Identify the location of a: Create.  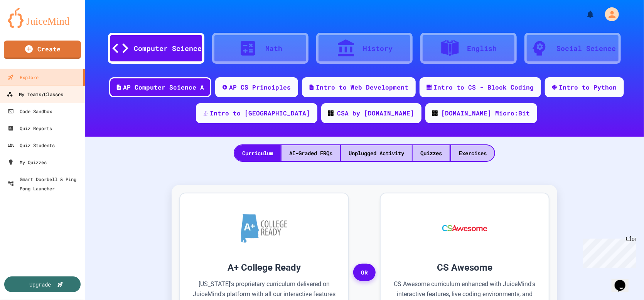
(42, 50).